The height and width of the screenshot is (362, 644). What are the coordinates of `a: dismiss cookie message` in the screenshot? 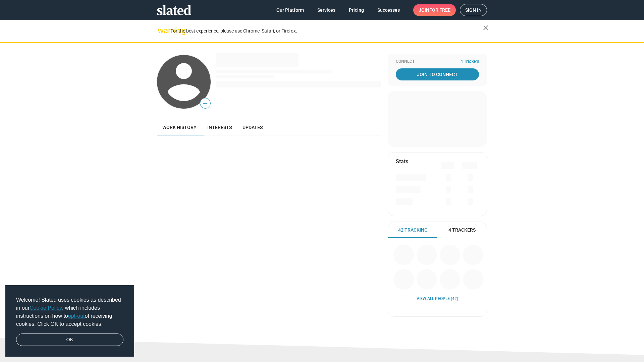 It's located at (70, 340).